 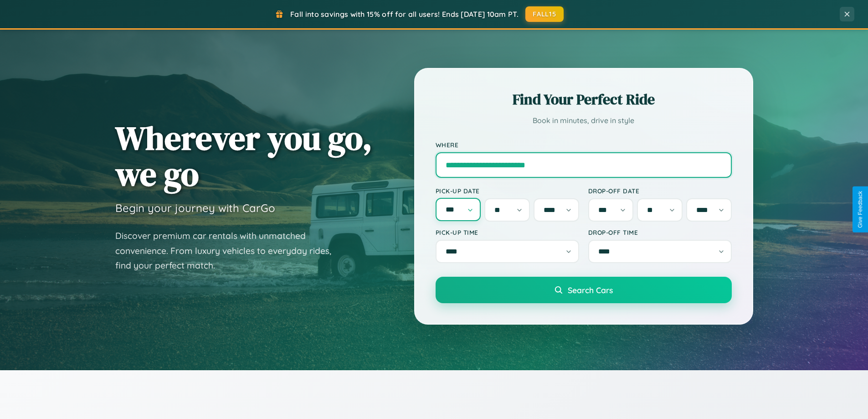 What do you see at coordinates (583, 144) in the screenshot?
I see `label: Where` at bounding box center [583, 144].